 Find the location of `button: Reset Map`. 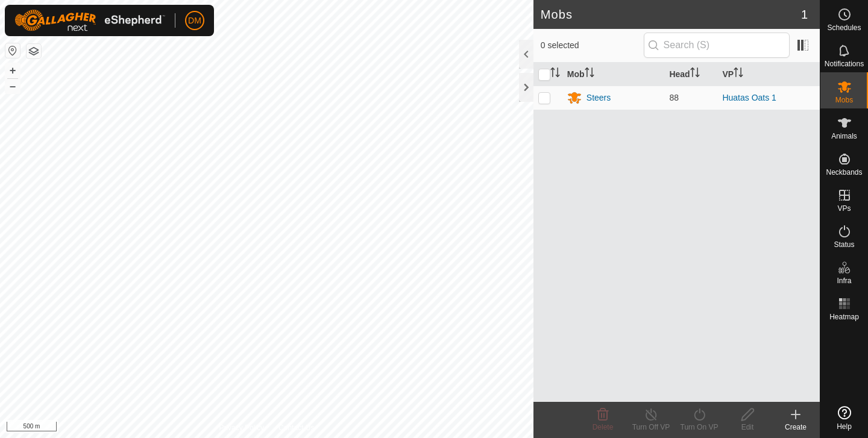

button: Reset Map is located at coordinates (12, 51).